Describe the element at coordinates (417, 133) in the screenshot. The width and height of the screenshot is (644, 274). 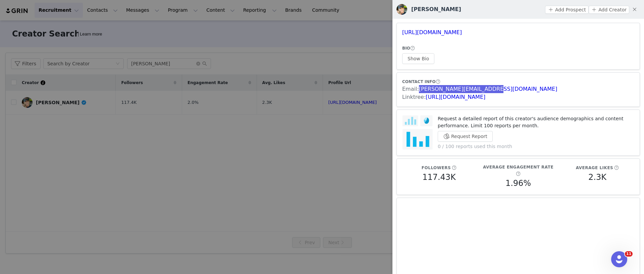
I see `img: audience-report.png` at that location.